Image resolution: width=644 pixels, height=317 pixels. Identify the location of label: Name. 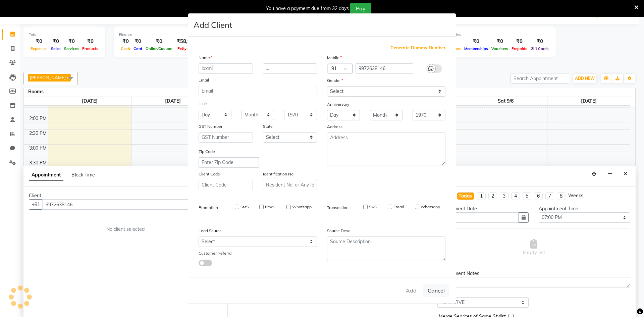
(205, 57).